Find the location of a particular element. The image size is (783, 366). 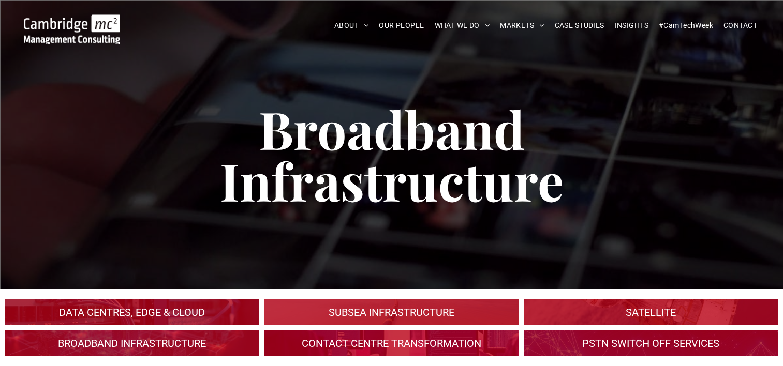

a: A large mall with arched glass roof is located at coordinates (651, 313).